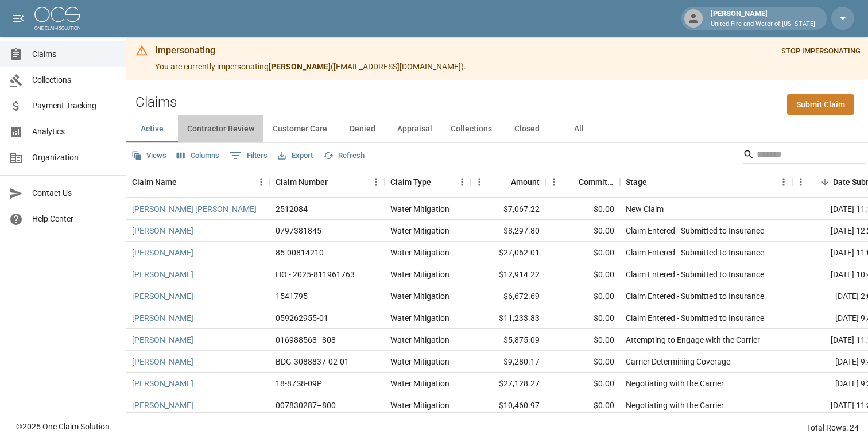  What do you see at coordinates (508, 405) in the screenshot?
I see `div: $10,460.97` at bounding box center [508, 405].